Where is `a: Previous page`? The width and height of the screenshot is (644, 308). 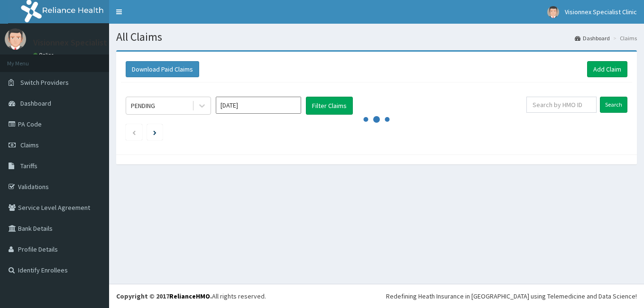 a: Previous page is located at coordinates (134, 132).